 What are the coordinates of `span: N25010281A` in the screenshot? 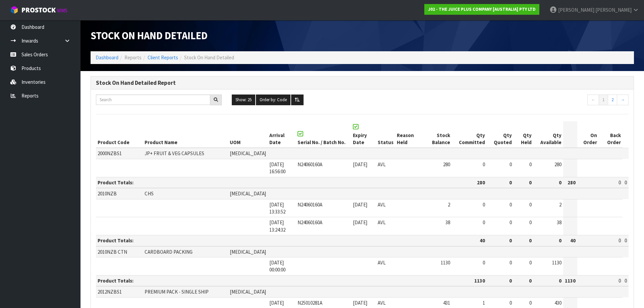 It's located at (310, 302).